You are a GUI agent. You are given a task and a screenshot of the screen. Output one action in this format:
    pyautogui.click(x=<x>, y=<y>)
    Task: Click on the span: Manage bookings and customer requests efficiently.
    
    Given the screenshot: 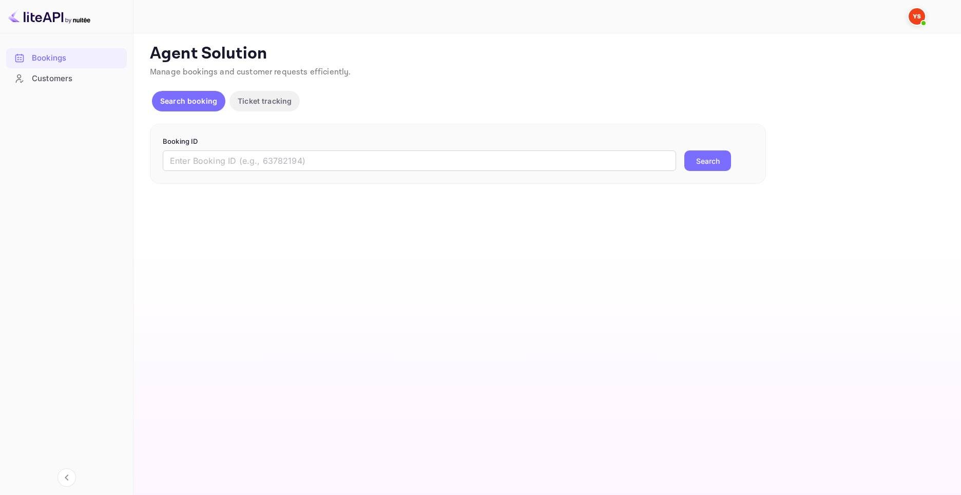 What is the action you would take?
    pyautogui.click(x=251, y=72)
    